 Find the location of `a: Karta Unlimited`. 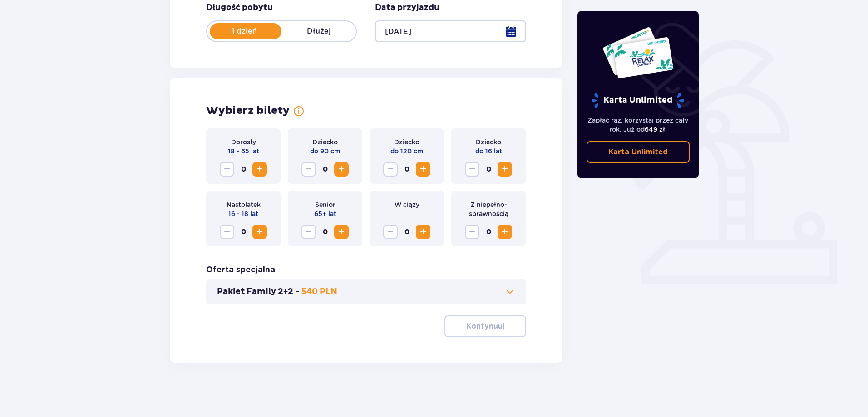

a: Karta Unlimited is located at coordinates (638, 152).